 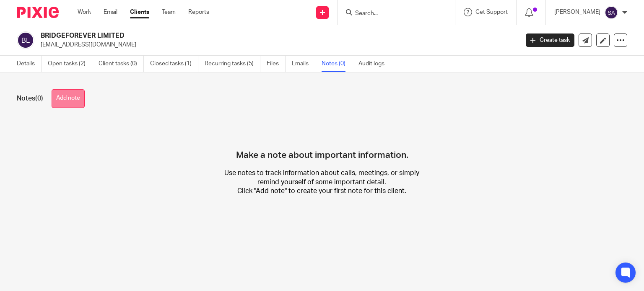 What do you see at coordinates (550, 40) in the screenshot?
I see `a: Create task` at bounding box center [550, 40].